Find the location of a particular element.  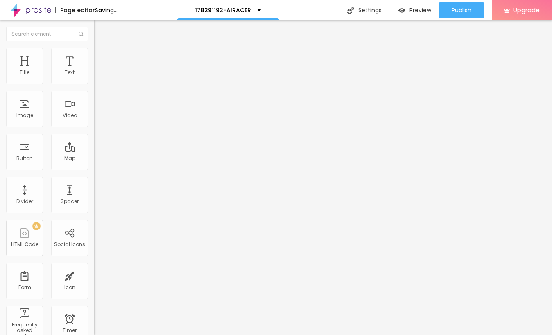

div: Button is located at coordinates (25, 158).